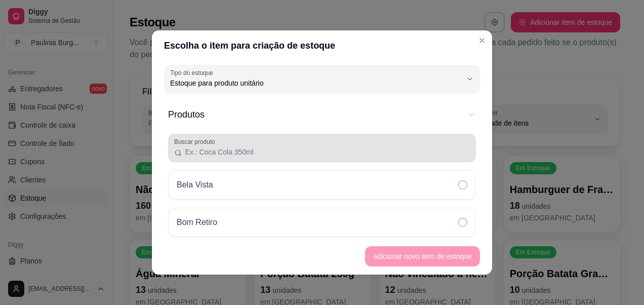 This screenshot has width=644, height=305. What do you see at coordinates (316, 83) in the screenshot?
I see `span: Estoque para produto unitário` at bounding box center [316, 83].